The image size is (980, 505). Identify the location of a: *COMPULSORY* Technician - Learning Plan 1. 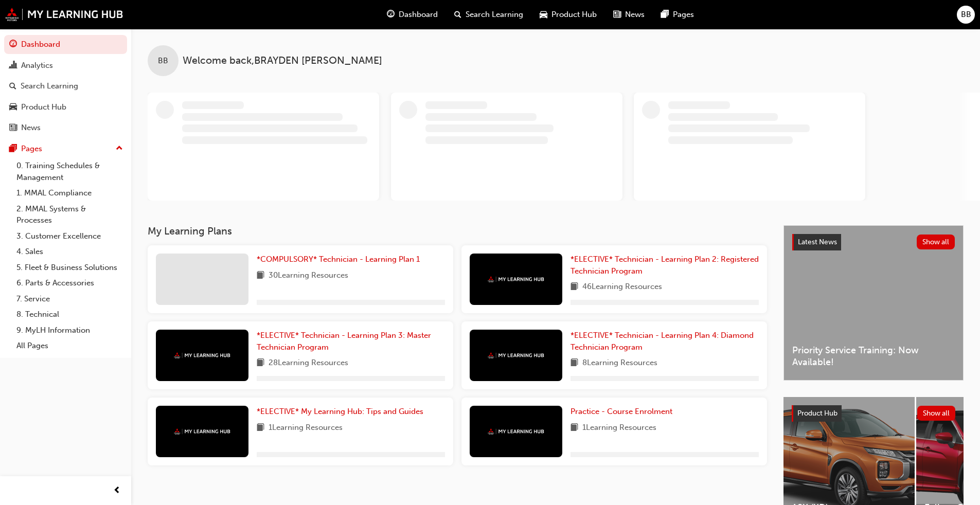
(340, 259).